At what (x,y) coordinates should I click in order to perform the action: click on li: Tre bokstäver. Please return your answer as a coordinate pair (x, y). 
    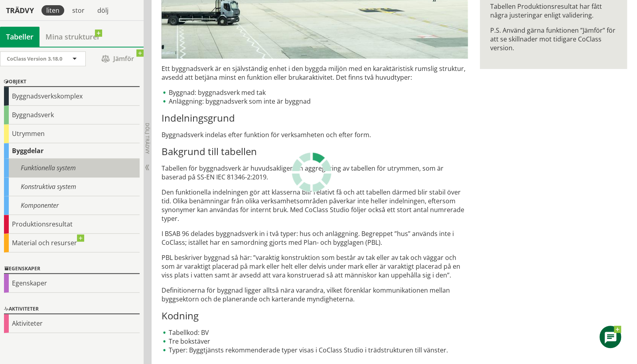
    Looking at the image, I should click on (315, 341).